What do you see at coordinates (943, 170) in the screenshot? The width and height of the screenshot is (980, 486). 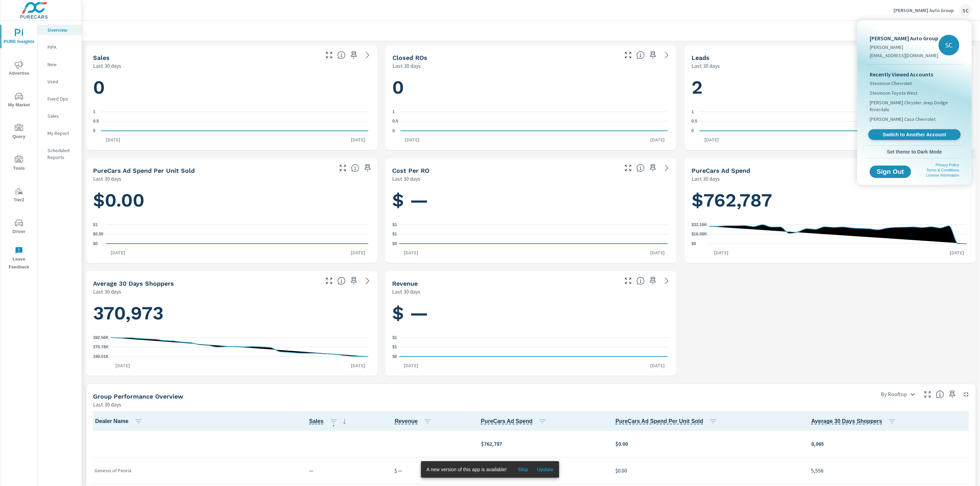 I see `a: Terms & Conditions` at bounding box center [943, 170].